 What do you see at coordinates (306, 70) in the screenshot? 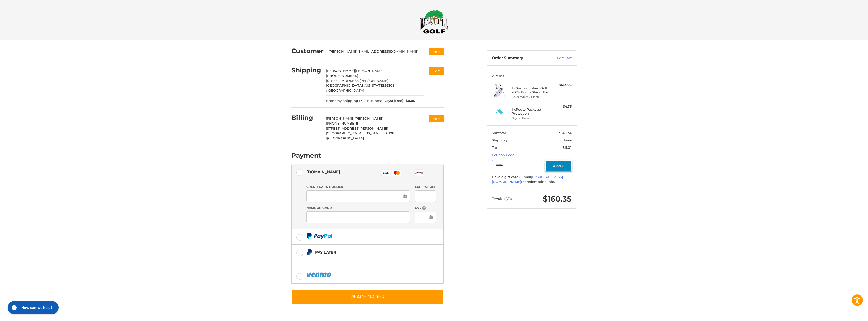
I see `h2: Shipping` at bounding box center [306, 70].